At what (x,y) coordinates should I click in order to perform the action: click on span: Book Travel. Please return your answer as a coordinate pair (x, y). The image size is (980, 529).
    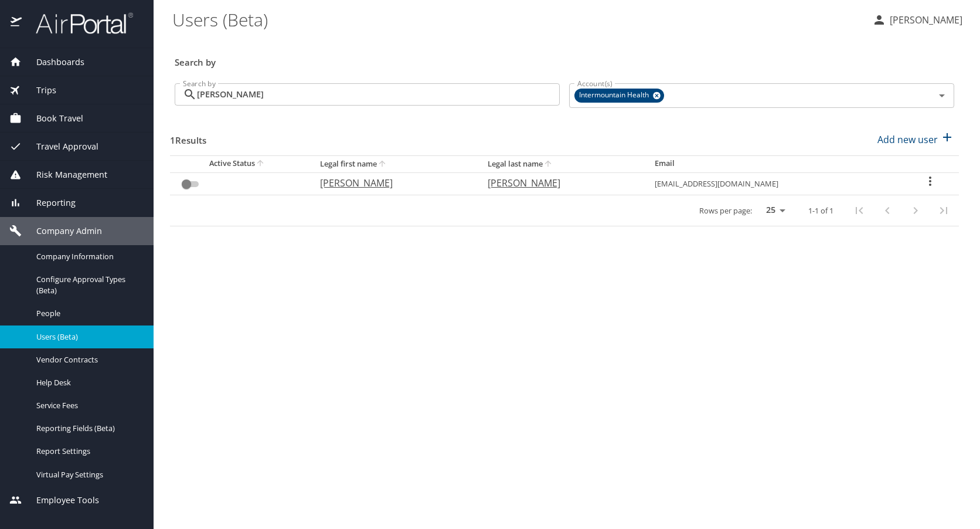
    Looking at the image, I should click on (53, 118).